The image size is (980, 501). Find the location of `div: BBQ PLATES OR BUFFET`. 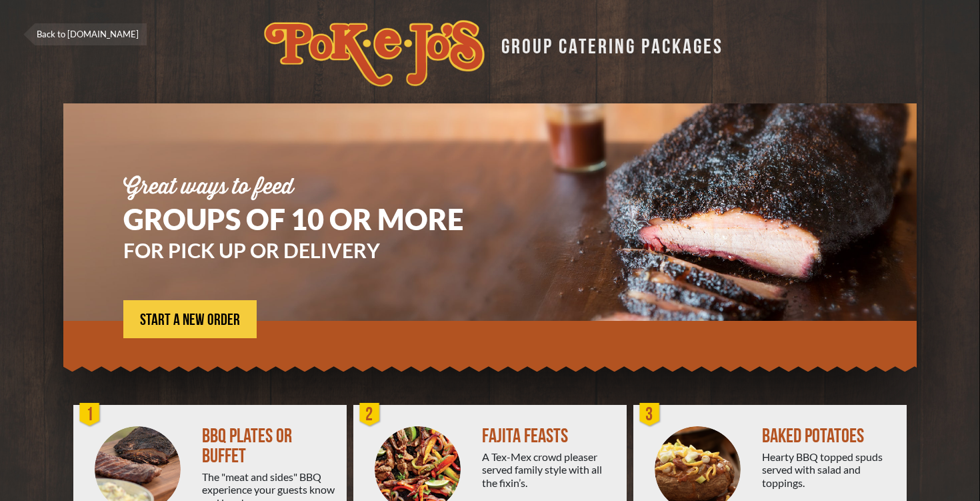

div: BBQ PLATES OR BUFFET is located at coordinates (269, 446).